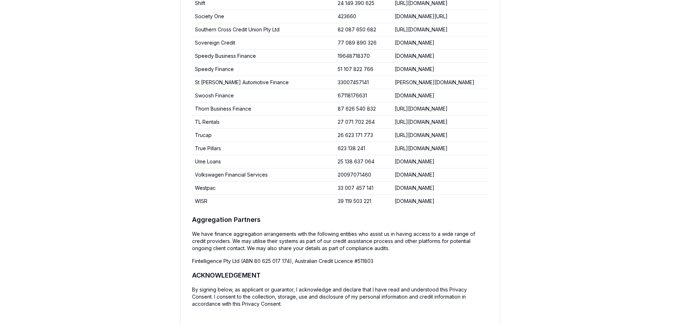  Describe the element at coordinates (340, 241) in the screenshot. I see `p: We have finance aggregation arrangements with the following entities who assist us in having acce...` at that location.